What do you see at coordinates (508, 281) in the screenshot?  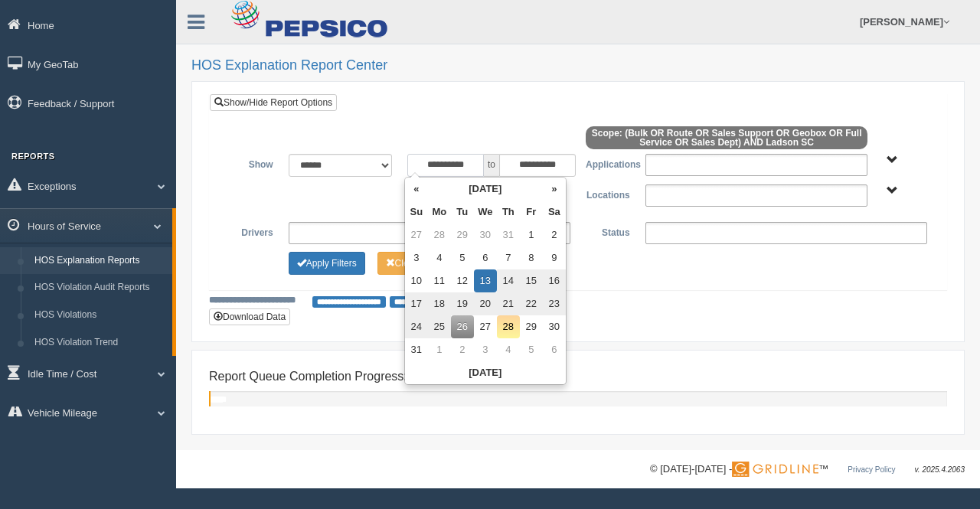 I see `td: 14` at bounding box center [508, 281].